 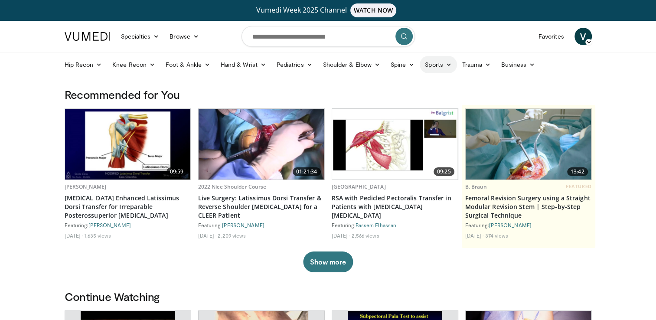 I want to click on a: Pediatrics, so click(x=294, y=65).